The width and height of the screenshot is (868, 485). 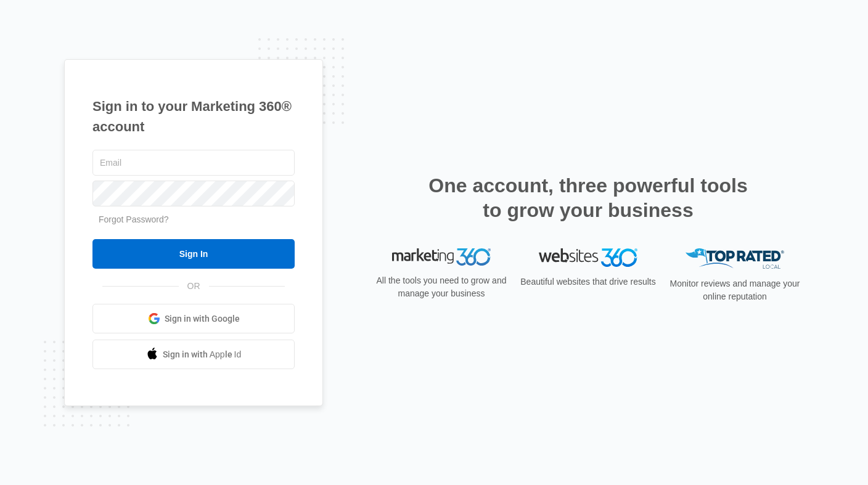 What do you see at coordinates (441, 287) in the screenshot?
I see `p: All the tools you need to grow and manage your business` at bounding box center [441, 287].